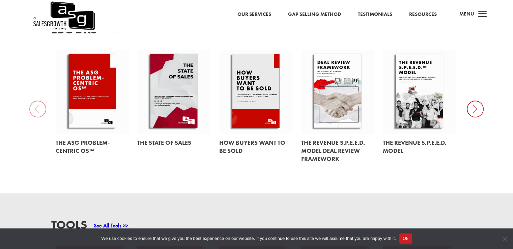 The image size is (513, 249). Describe the element at coordinates (254, 14) in the screenshot. I see `a: Our Services` at that location.